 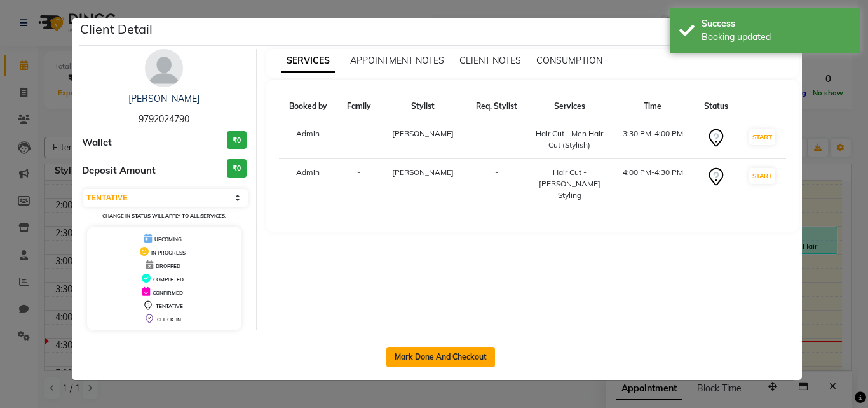 What do you see at coordinates (652, 106) in the screenshot?
I see `th: Time` at bounding box center [652, 106].